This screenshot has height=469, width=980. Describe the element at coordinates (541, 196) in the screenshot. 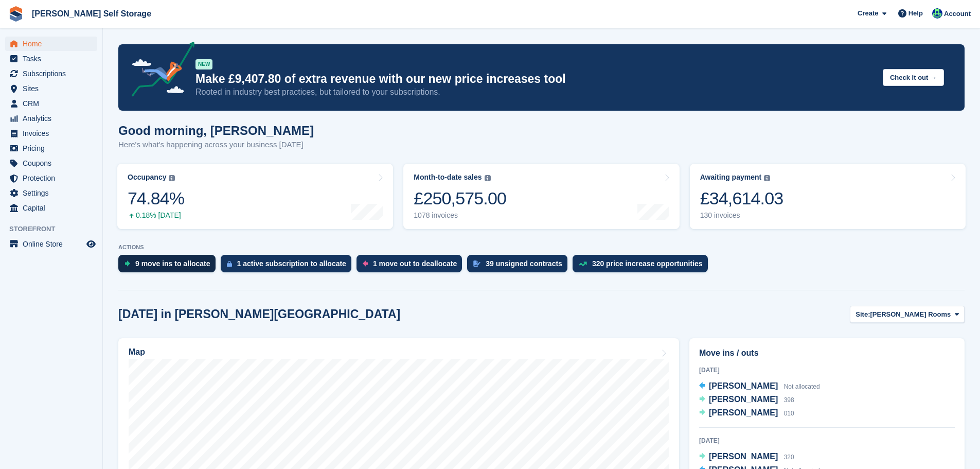

I see `a: Month-to-date sales £250,575.00 1078 invoices` at that location.